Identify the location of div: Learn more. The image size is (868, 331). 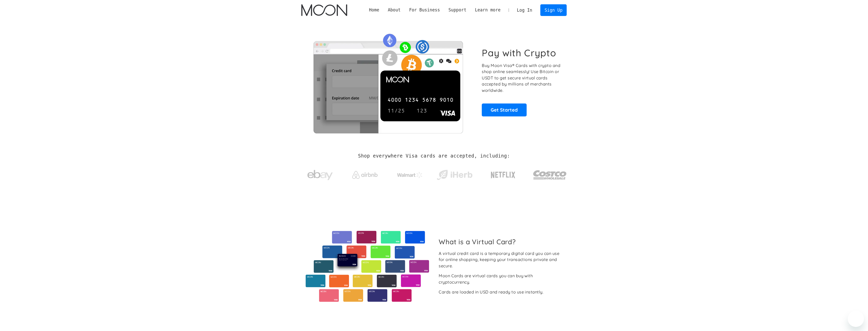
(488, 10).